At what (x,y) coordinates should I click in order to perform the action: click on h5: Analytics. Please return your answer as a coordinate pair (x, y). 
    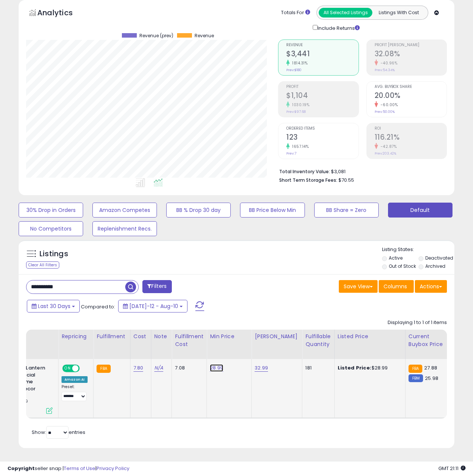
    Looking at the image, I should click on (63, 14).